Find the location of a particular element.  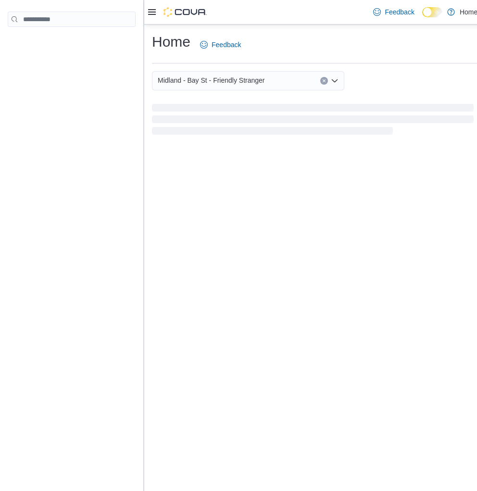

span: Loading is located at coordinates (313, 121).